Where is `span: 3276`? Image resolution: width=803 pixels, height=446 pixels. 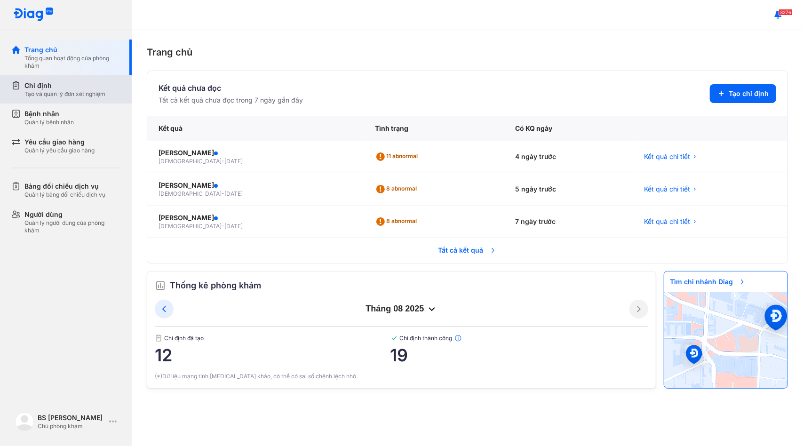 span: 3276 is located at coordinates (786, 12).